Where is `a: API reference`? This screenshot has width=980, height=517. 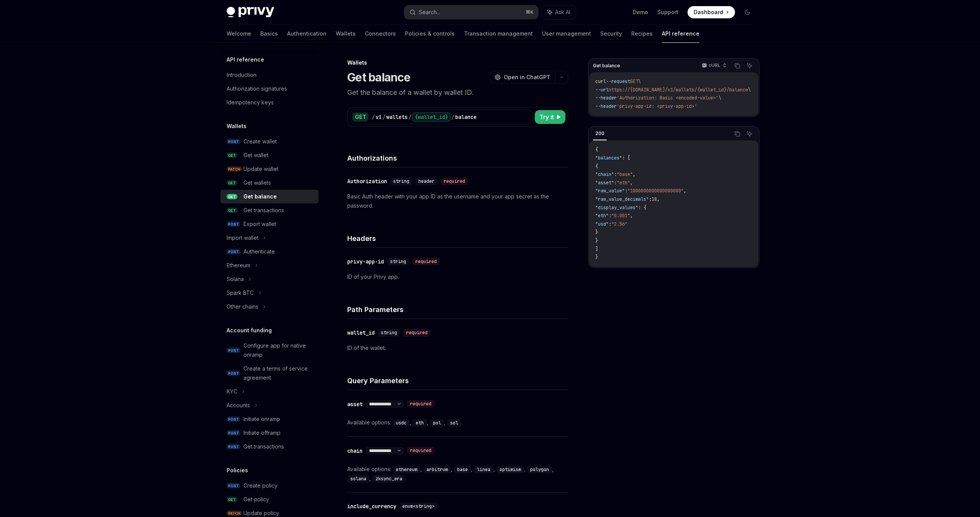
a: API reference is located at coordinates (681, 33).